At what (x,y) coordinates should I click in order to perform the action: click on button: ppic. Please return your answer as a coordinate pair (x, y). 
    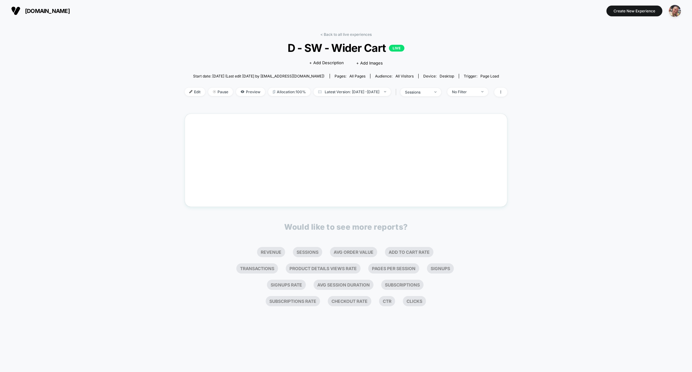
    Looking at the image, I should click on (675, 11).